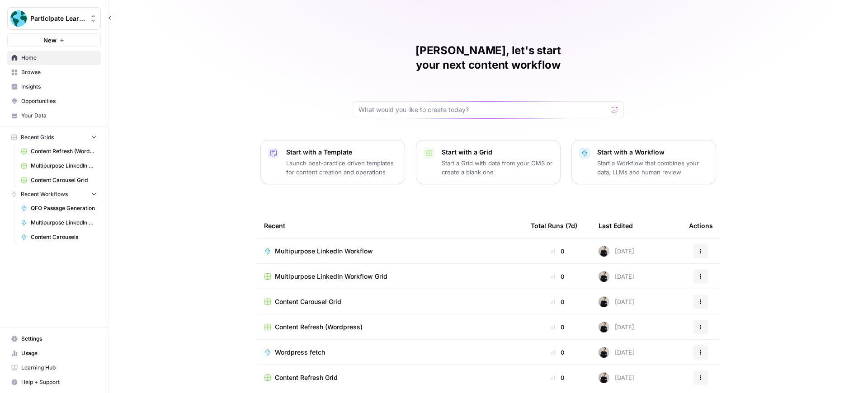 This screenshot has width=868, height=393. Describe the element at coordinates (54, 19) in the screenshot. I see `button: Workspace: Participate Learning` at that location.